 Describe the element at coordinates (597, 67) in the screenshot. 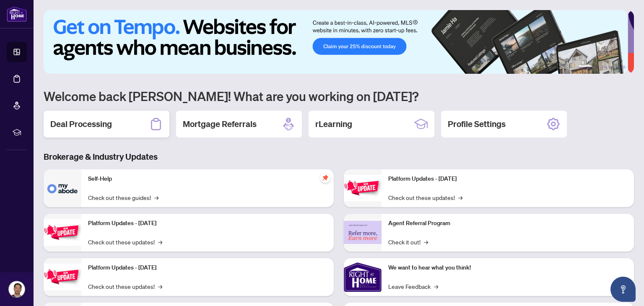

I see `button: 2` at that location.